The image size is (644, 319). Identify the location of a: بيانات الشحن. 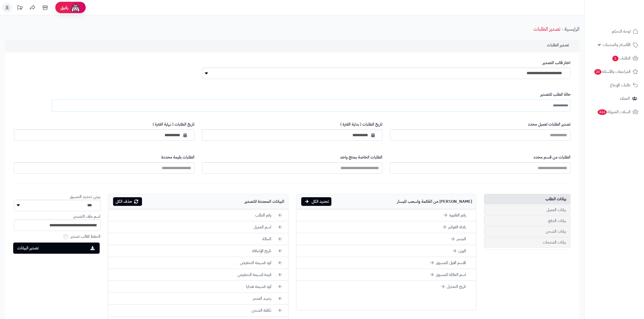
(527, 231).